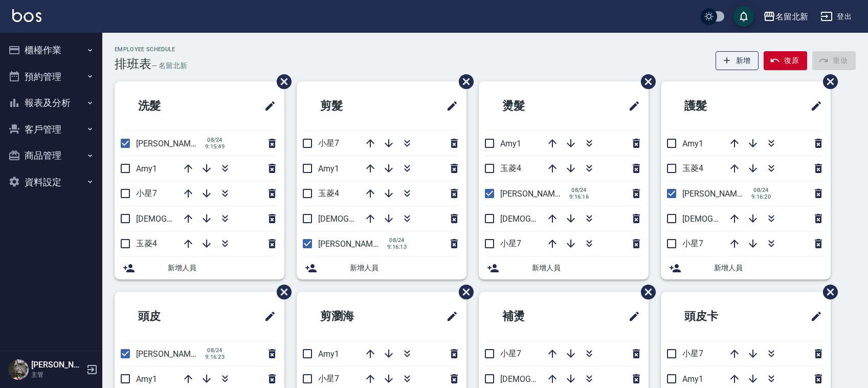 The width and height of the screenshot is (868, 388). What do you see at coordinates (836, 16) in the screenshot?
I see `button: 登出` at bounding box center [836, 16].